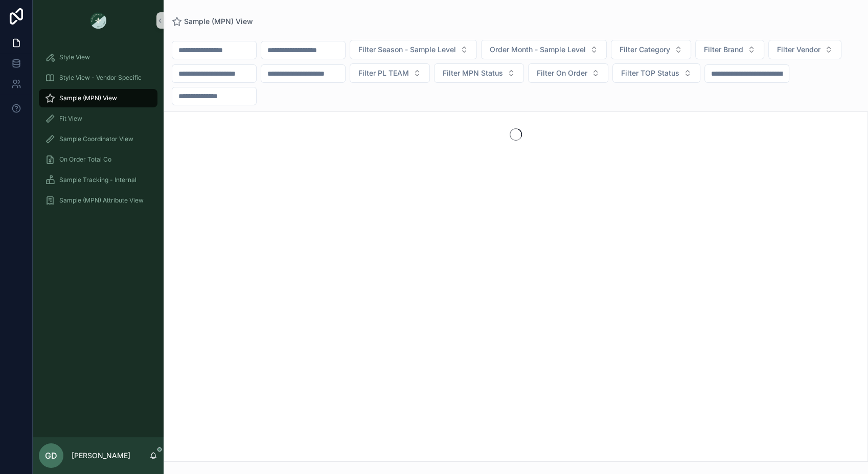  I want to click on span: Filter PL TEAM, so click(383, 73).